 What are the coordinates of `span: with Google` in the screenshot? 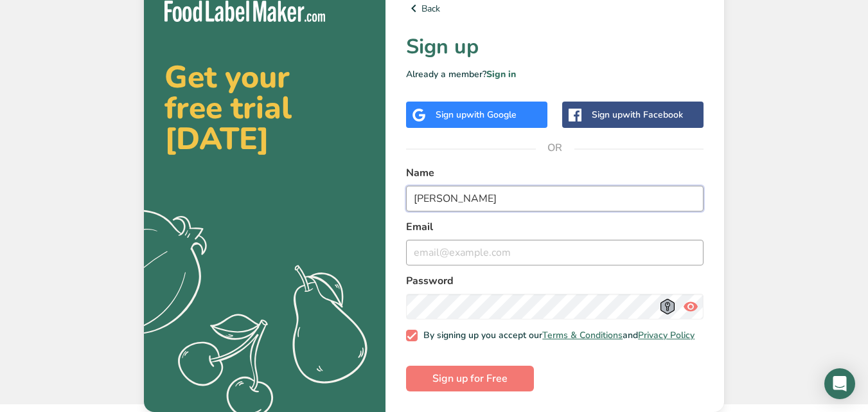 It's located at (492, 114).